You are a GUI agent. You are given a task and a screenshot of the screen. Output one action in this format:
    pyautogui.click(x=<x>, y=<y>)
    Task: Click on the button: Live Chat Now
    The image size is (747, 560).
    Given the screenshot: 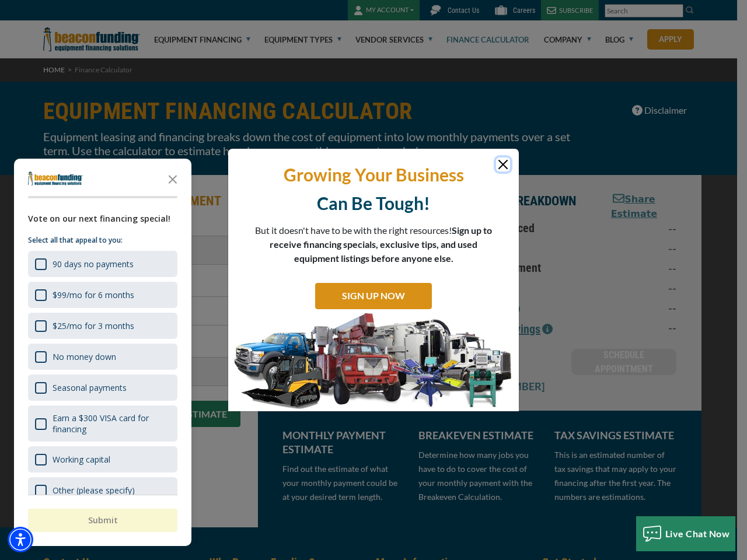 What is the action you would take?
    pyautogui.click(x=685, y=535)
    